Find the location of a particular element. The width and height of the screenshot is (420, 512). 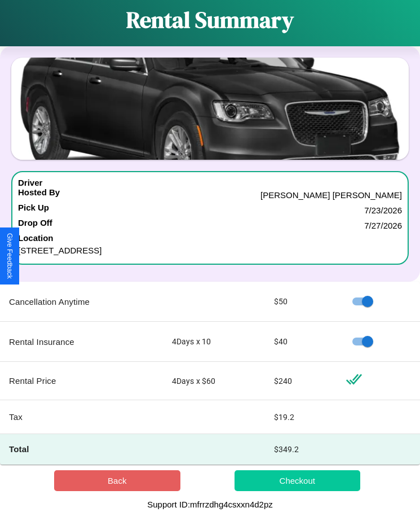

p: Rental Insurance is located at coordinates (81, 342).